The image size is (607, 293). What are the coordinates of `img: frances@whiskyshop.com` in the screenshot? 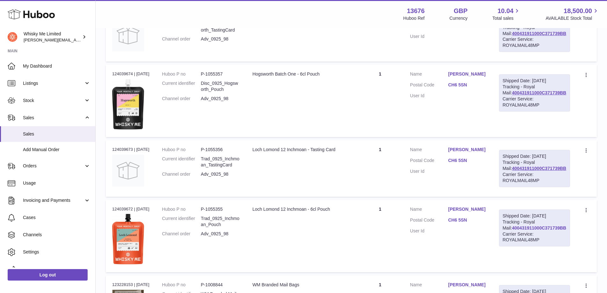 It's located at (12, 37).